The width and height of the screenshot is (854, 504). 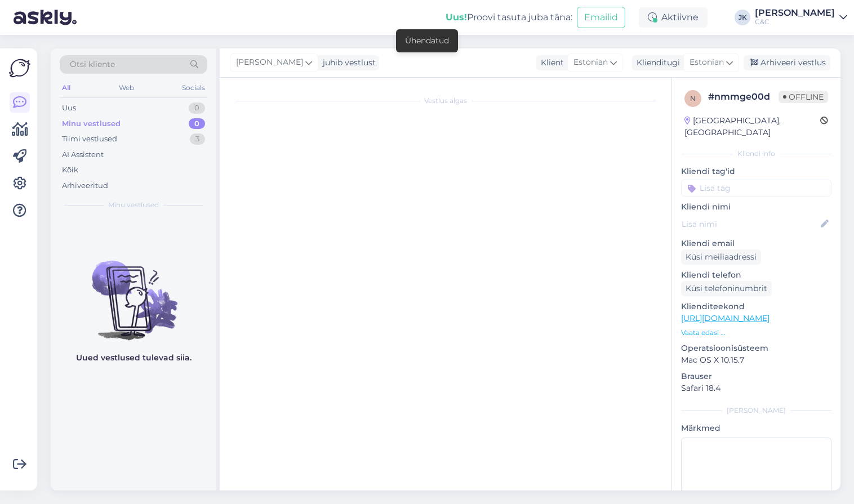 What do you see at coordinates (756, 388) in the screenshot?
I see `p: Safari 18.4` at bounding box center [756, 388].